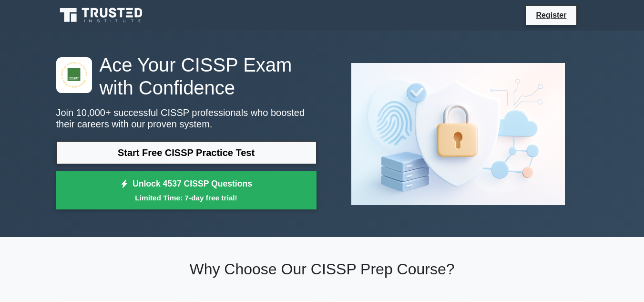  Describe the element at coordinates (187, 197) in the screenshot. I see `small: Limited Time: 7-day free trial!` at that location.